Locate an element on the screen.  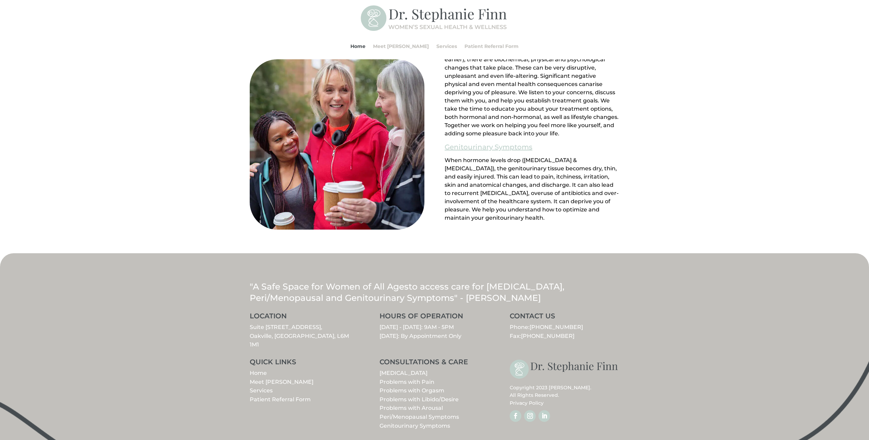
a: Follow on Instagram is located at coordinates (530, 416).